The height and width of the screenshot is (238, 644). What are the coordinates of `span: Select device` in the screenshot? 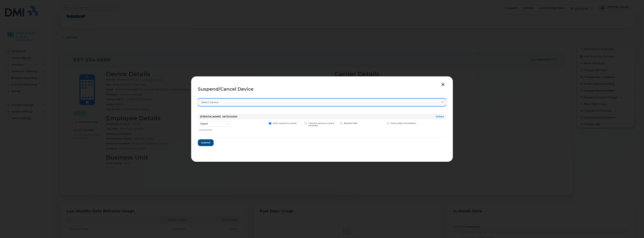 It's located at (209, 102).